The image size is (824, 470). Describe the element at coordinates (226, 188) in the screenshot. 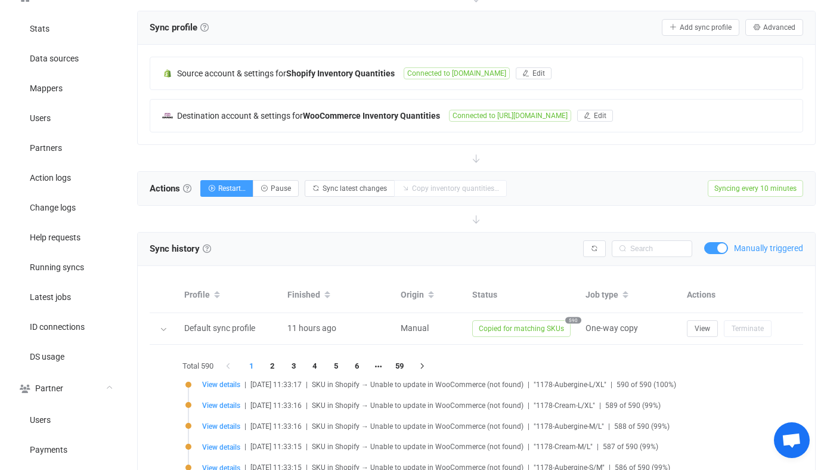

I see `button: Restart…` at that location.